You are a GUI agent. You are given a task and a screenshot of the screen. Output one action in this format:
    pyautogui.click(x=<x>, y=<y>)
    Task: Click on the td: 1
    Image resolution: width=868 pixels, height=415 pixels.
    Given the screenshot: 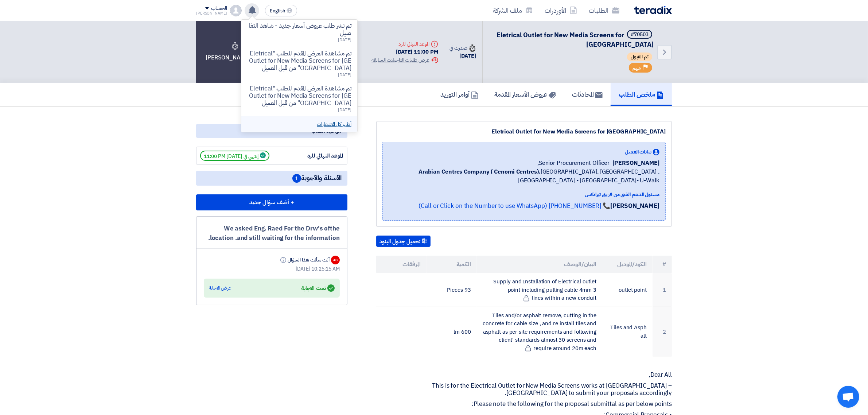 What is the action you would take?
    pyautogui.click(x=662, y=290)
    